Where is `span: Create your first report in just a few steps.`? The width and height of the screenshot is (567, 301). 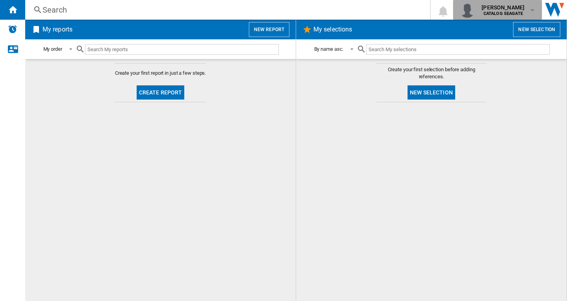 span: Create your first report in just a few steps. is located at coordinates (161, 73).